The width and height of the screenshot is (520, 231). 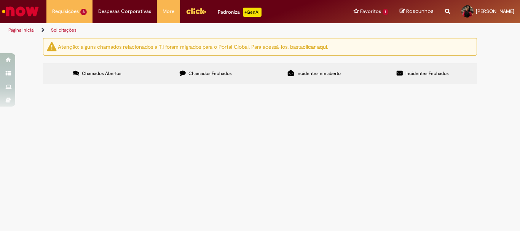 What do you see at coordinates (315, 46) in the screenshot?
I see `u: clicar aqui.` at bounding box center [315, 46].